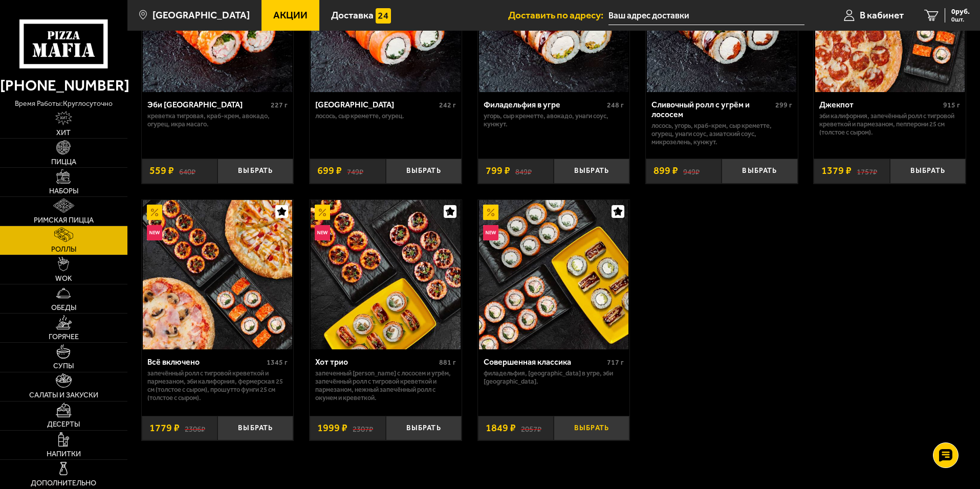 The image size is (980, 489). Describe the element at coordinates (165, 429) in the screenshot. I see `span: 1779 ₽` at that location.